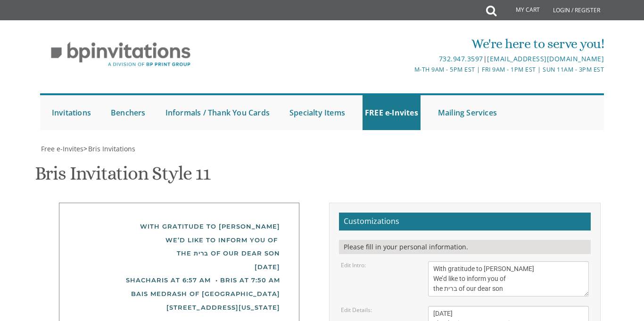  What do you see at coordinates (465, 247) in the screenshot?
I see `div: Please fill in your personal information.` at bounding box center [465, 247].